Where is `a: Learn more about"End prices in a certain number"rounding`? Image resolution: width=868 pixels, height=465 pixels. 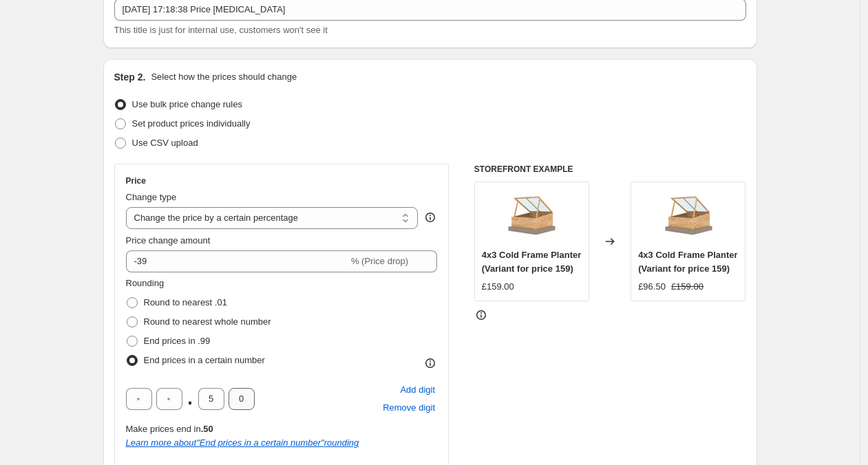 a: Learn more about"End prices in a certain number"rounding is located at coordinates (242, 442).